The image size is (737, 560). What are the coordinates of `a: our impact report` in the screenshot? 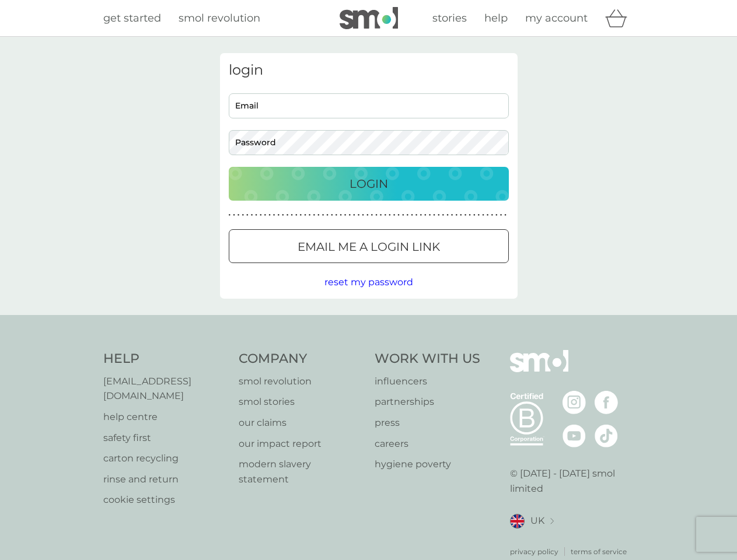 It's located at (301, 444).